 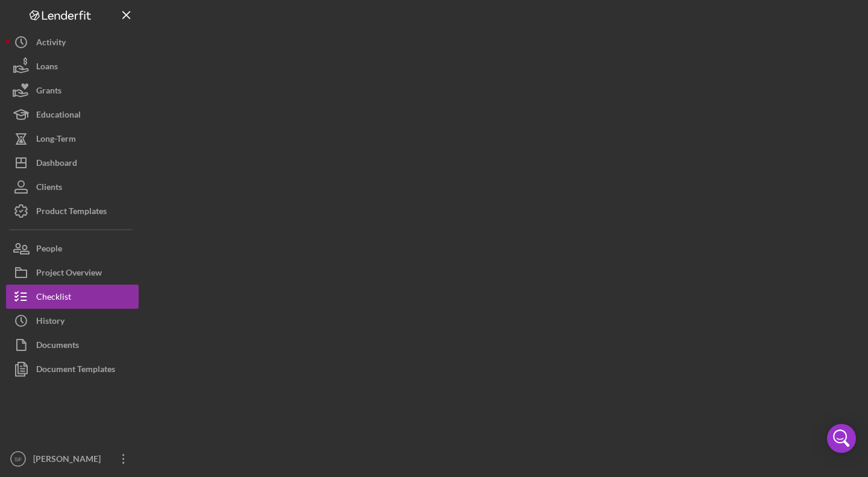 I want to click on div: Project Overview, so click(x=69, y=274).